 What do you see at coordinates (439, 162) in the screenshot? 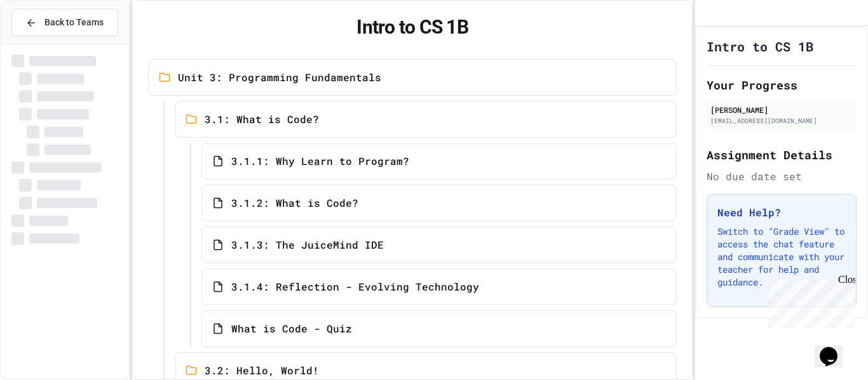
I see `a: 3.1.1: Why Learn to Program?` at bounding box center [439, 162].